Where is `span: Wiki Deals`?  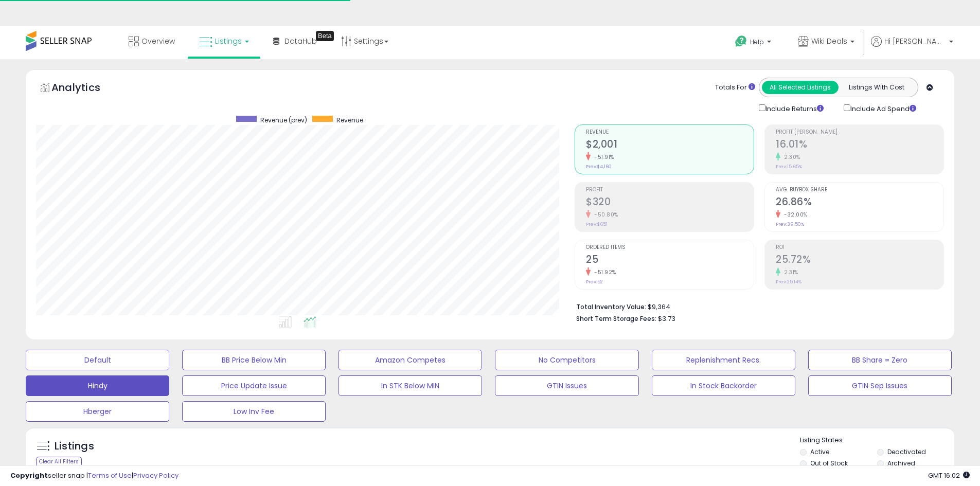
span: Wiki Deals is located at coordinates (829, 41).